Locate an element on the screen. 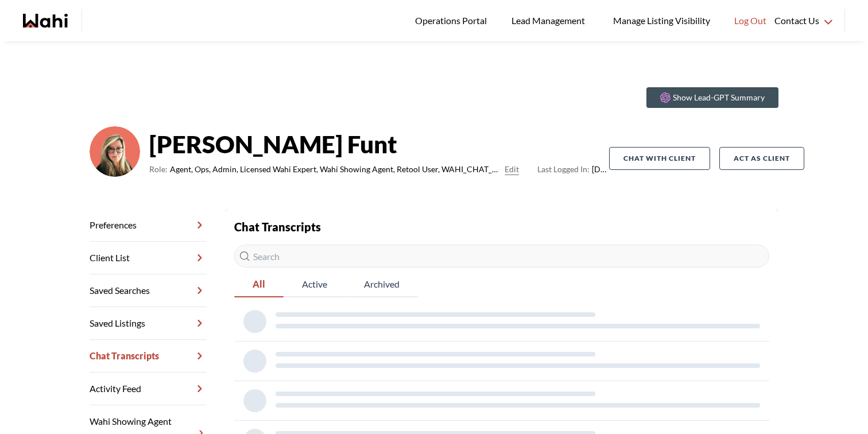 The height and width of the screenshot is (434, 868). button: Show Lead-GPT Summary is located at coordinates (712, 98).